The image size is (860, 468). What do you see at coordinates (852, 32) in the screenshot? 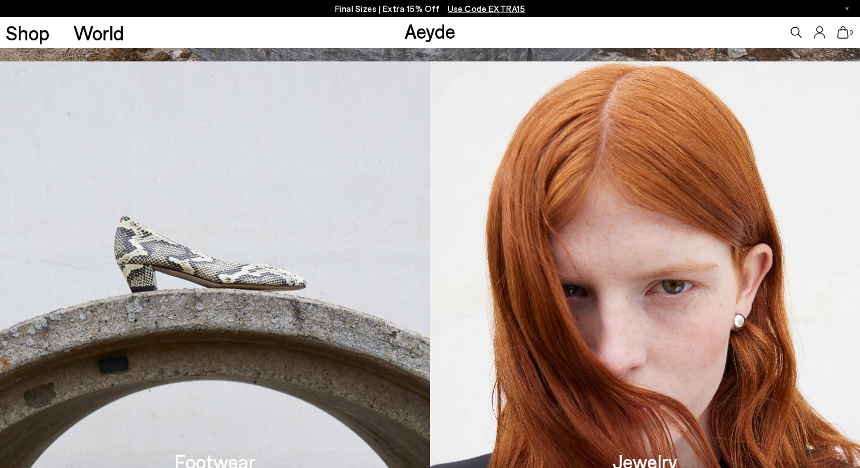
I see `span: 0` at bounding box center [852, 32].